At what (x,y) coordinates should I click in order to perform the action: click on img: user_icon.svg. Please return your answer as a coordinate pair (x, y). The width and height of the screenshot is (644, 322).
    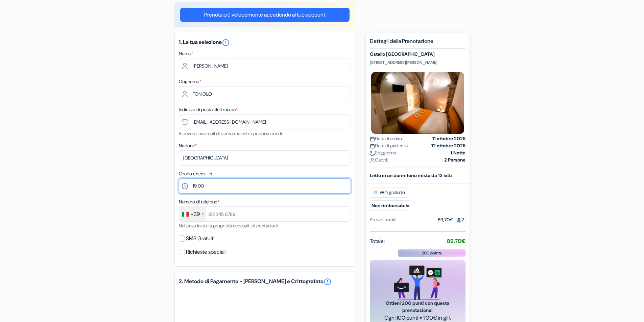
    Looking at the image, I should click on (372, 160).